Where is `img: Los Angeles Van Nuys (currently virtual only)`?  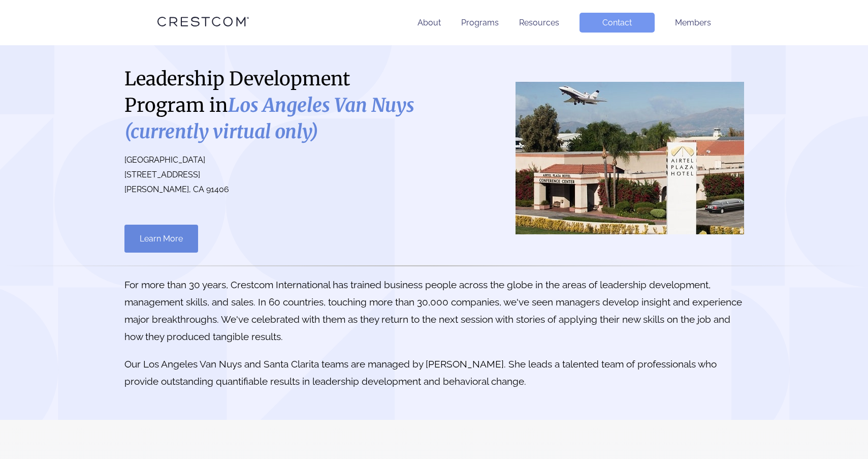 img: Los Angeles Van Nuys (currently virtual only) is located at coordinates (630, 158).